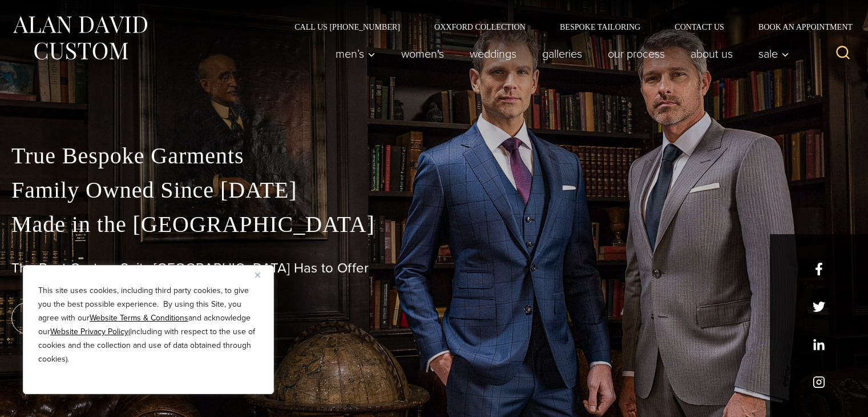 The image size is (868, 417). I want to click on p: This site uses cookies, including third party cookies, to give you the best possible experience. ..., so click(148, 325).